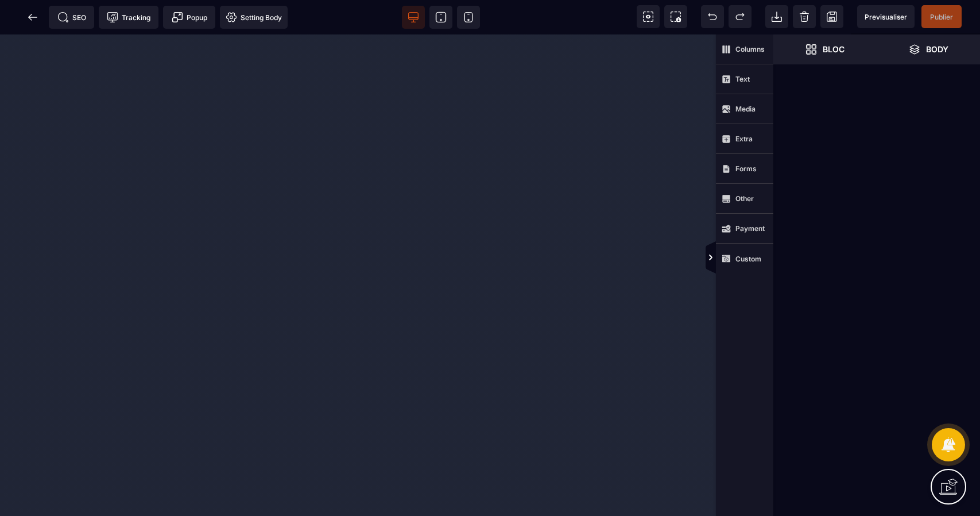  I want to click on strong: Extra, so click(744, 138).